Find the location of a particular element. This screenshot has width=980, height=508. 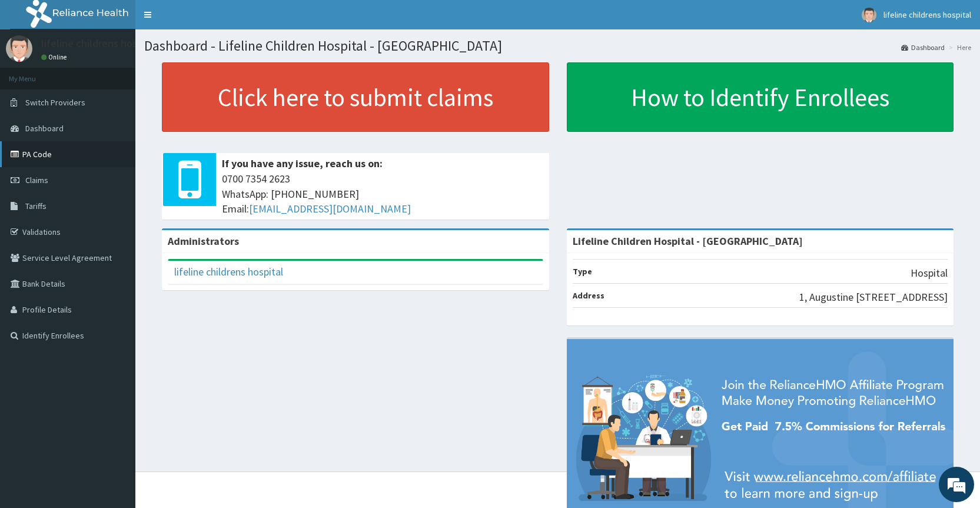

span: Tariffs is located at coordinates (36, 206).